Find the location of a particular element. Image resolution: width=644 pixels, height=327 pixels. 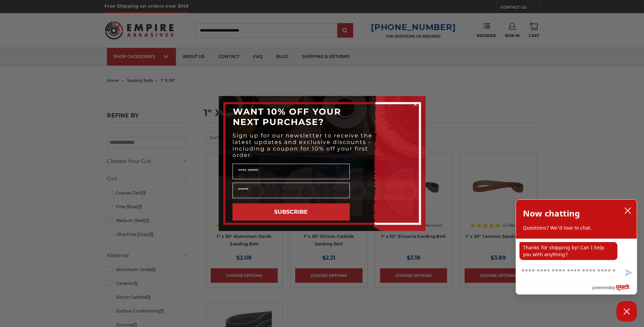

button: Send message is located at coordinates (628, 273).